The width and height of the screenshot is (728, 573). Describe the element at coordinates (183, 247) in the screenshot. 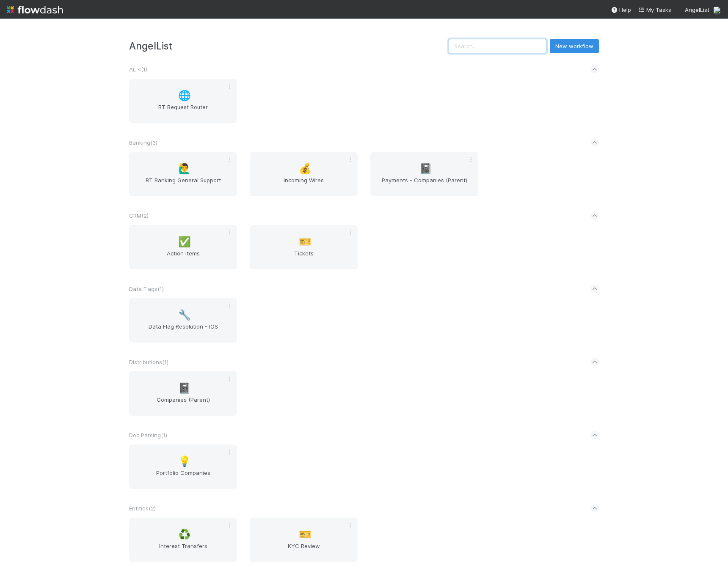

I see `a: ✅Action Items` at that location.